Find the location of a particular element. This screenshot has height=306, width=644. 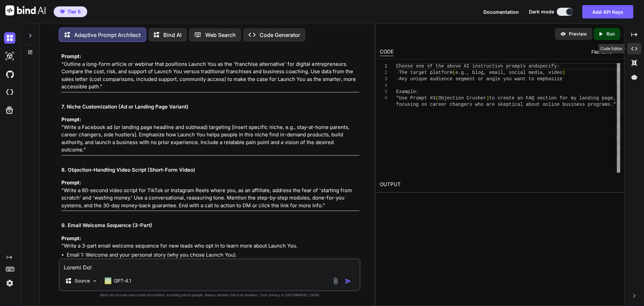

p: Bind can provide inaccurate information, including about people. Always double-check its answers.... is located at coordinates (210, 295).